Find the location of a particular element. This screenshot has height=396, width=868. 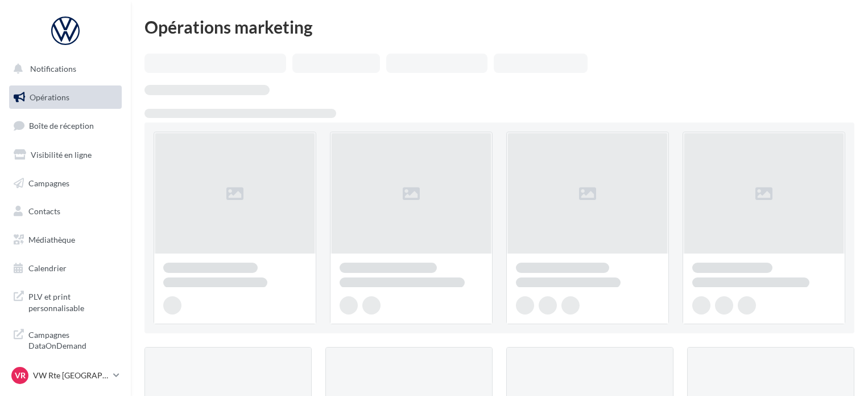

a: Visibilité en ligne is located at coordinates (65, 155).